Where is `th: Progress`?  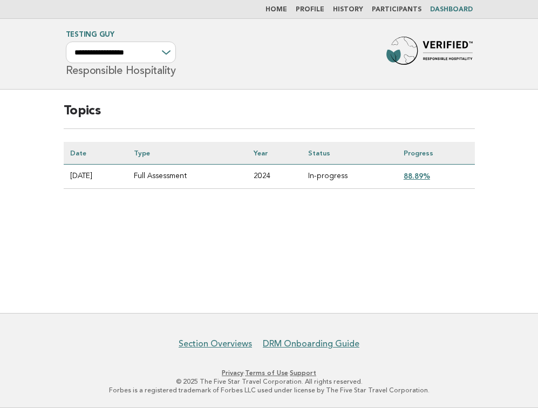
th: Progress is located at coordinates (436, 153).